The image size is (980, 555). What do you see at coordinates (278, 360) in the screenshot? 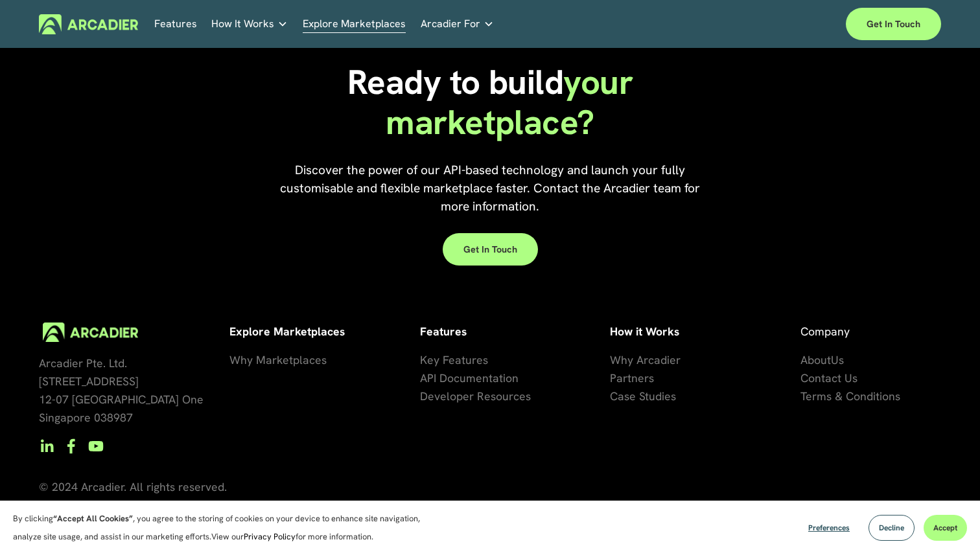
I see `span: Why Marketplaces` at bounding box center [278, 360].